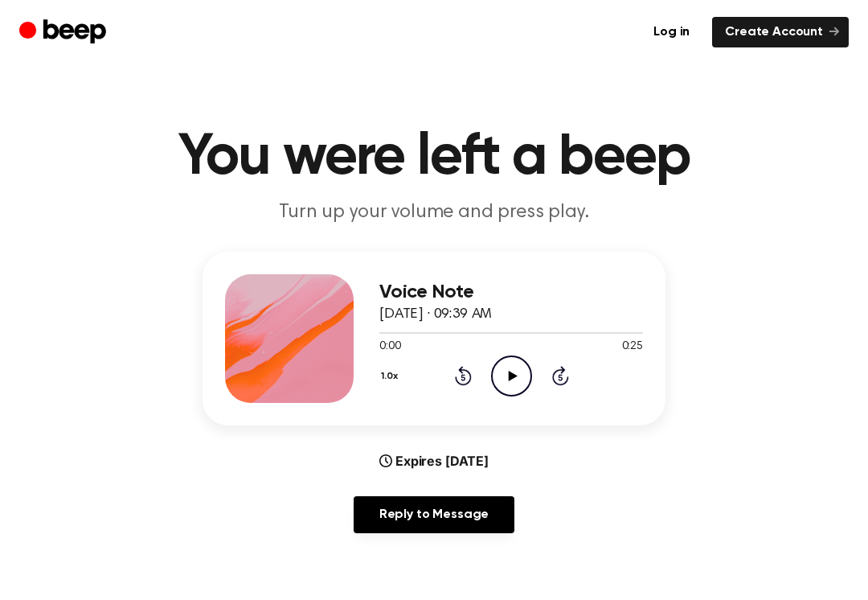 The height and width of the screenshot is (600, 868). What do you see at coordinates (434, 514) in the screenshot?
I see `a: Reply to Message` at bounding box center [434, 514].